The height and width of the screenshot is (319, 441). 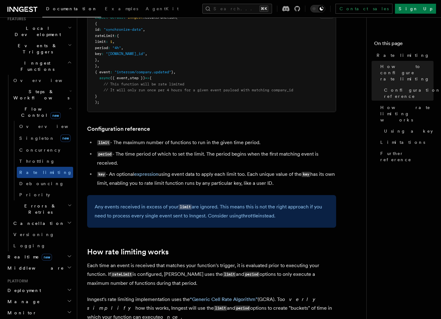 I want to click on span: Examples, so click(x=121, y=9).